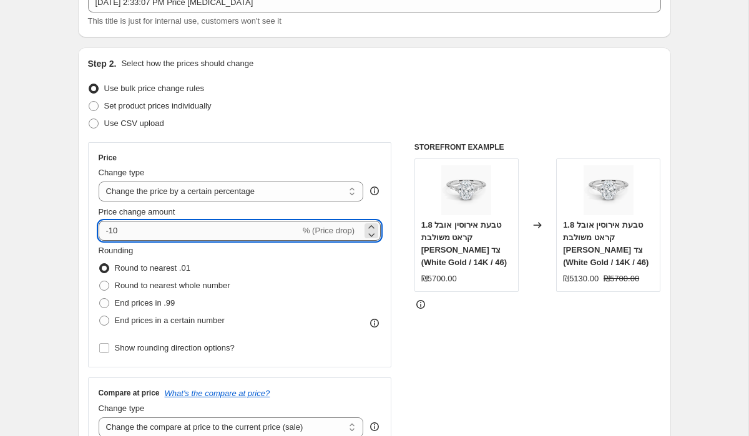  I want to click on p: Select how the prices should change, so click(187, 64).